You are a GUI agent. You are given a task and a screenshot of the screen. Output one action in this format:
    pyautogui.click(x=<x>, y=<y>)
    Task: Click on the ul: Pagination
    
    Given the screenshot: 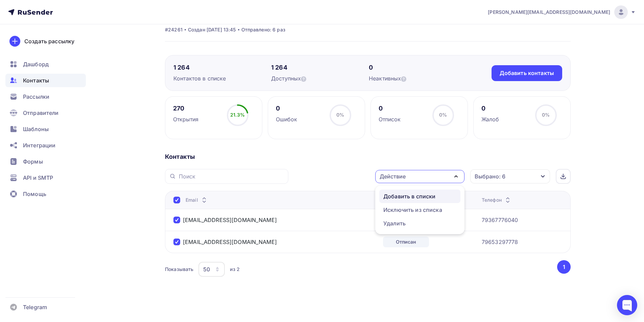 What is the action you would take?
    pyautogui.click(x=564, y=267)
    